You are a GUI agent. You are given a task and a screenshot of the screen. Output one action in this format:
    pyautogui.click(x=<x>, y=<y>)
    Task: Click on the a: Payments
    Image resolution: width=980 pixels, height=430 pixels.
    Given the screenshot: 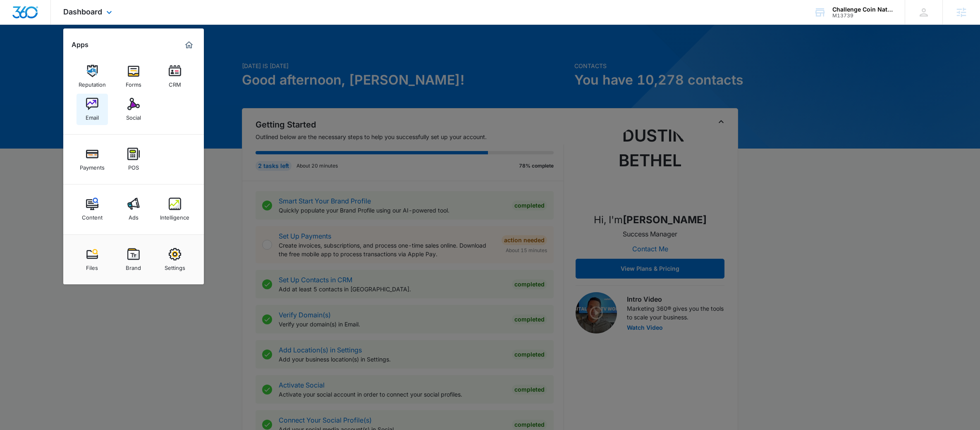 What is the action you would take?
    pyautogui.click(x=92, y=160)
    